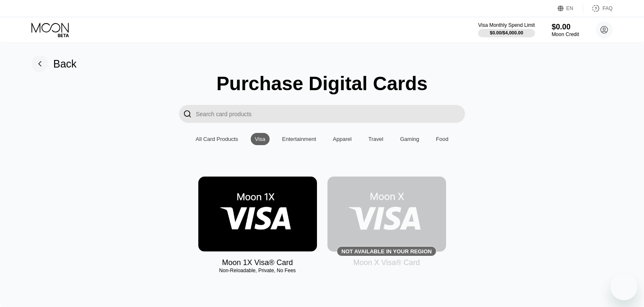  What do you see at coordinates (564, 27) in the screenshot?
I see `div: $0.00` at bounding box center [564, 27].